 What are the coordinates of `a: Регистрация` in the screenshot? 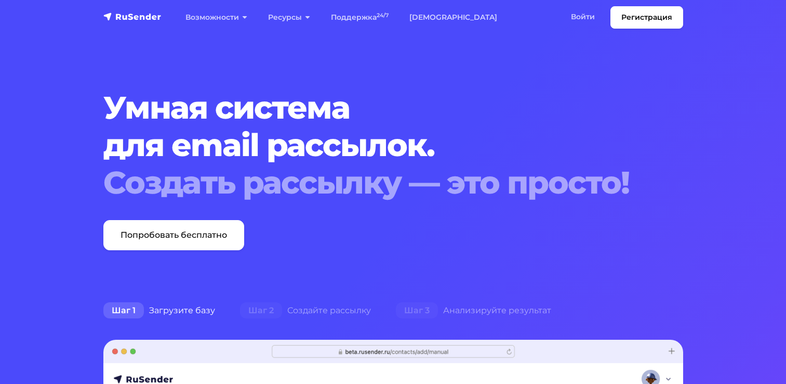 It's located at (647, 17).